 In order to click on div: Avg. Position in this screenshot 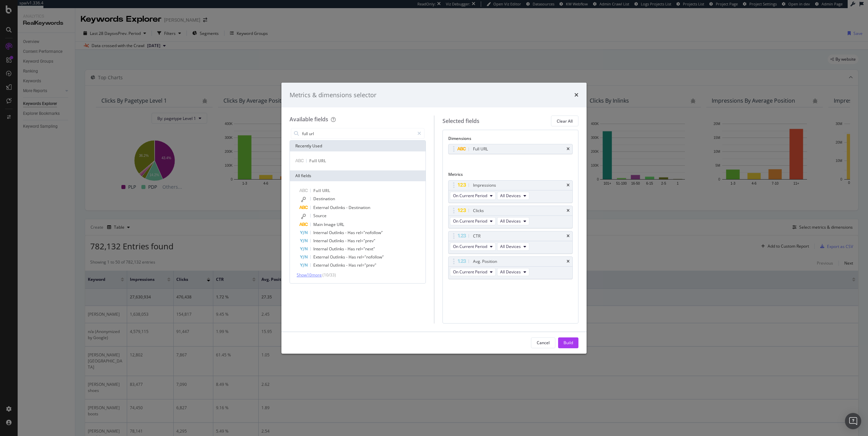, I will do `click(485, 262)`.